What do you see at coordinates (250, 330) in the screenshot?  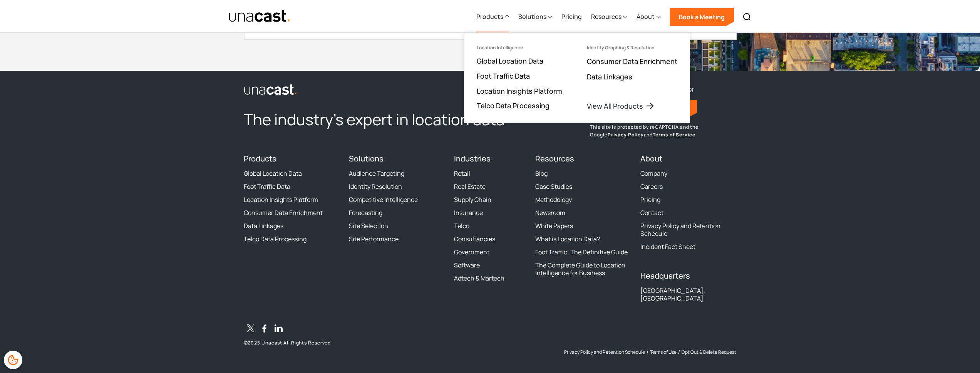 I see `a: Twitter / X` at bounding box center [250, 330].